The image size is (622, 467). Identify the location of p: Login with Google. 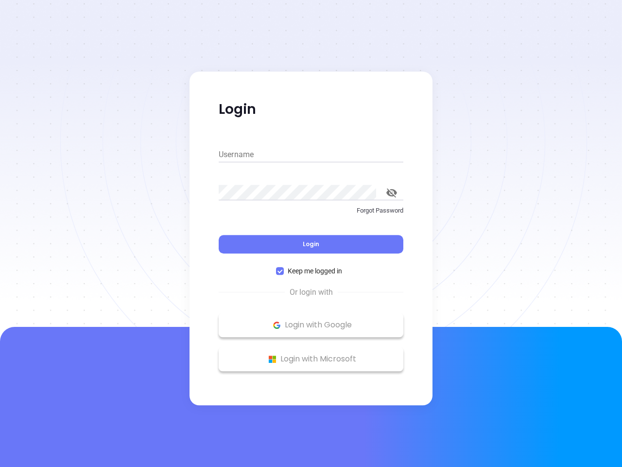
(311, 325).